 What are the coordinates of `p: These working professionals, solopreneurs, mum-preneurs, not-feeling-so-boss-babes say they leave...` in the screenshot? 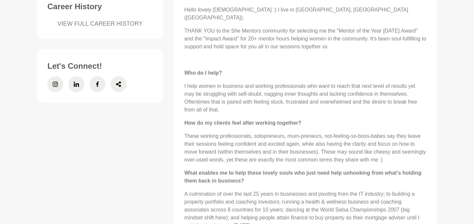 It's located at (306, 148).